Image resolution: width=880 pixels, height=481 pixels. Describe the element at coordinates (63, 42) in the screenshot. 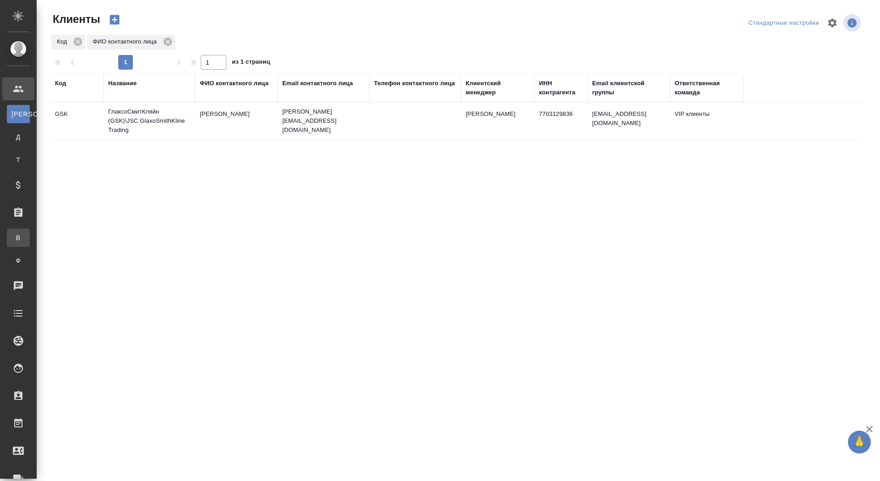

I see `p: Код` at that location.